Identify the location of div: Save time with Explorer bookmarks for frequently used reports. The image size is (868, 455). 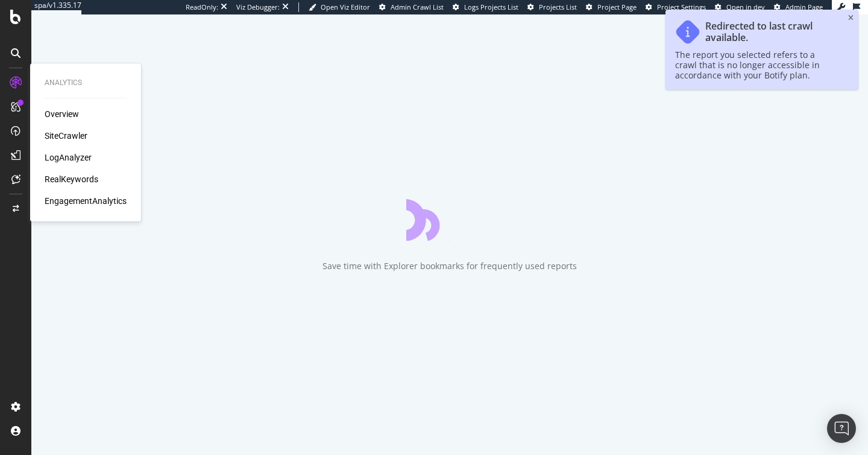
(449, 266).